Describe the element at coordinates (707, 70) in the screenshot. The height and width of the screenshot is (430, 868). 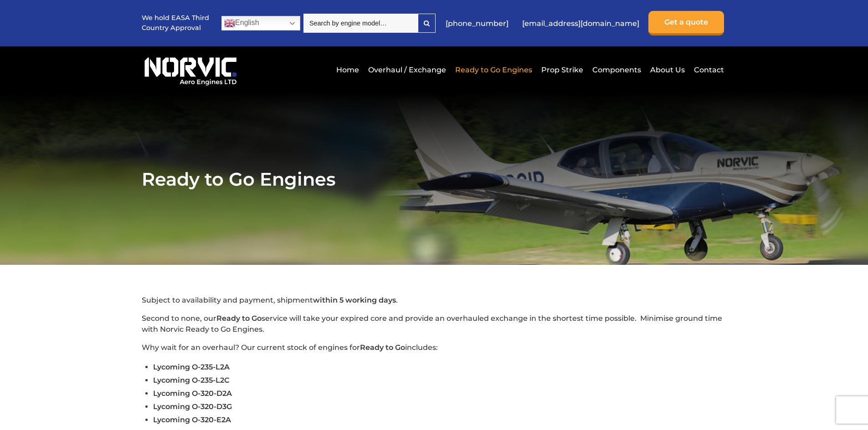
I see `a: Contact` at that location.